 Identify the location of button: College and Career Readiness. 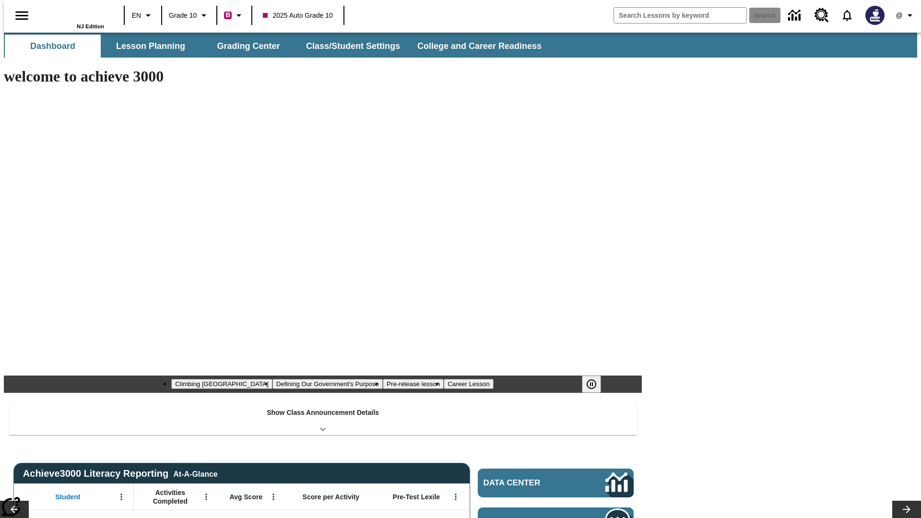
(479, 46).